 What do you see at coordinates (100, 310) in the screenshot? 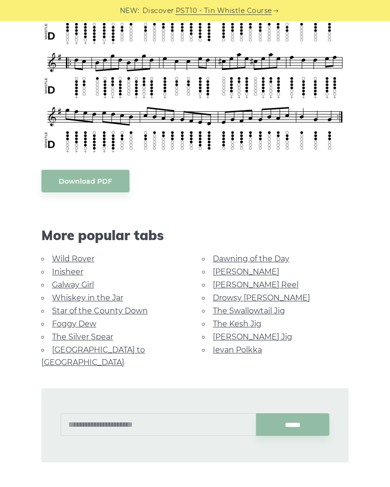
I see `a: Star of the County Down` at bounding box center [100, 310].